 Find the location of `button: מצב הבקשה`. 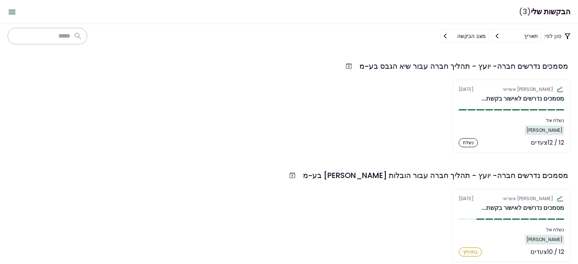

button: מצב הבקשה is located at coordinates (465, 36).